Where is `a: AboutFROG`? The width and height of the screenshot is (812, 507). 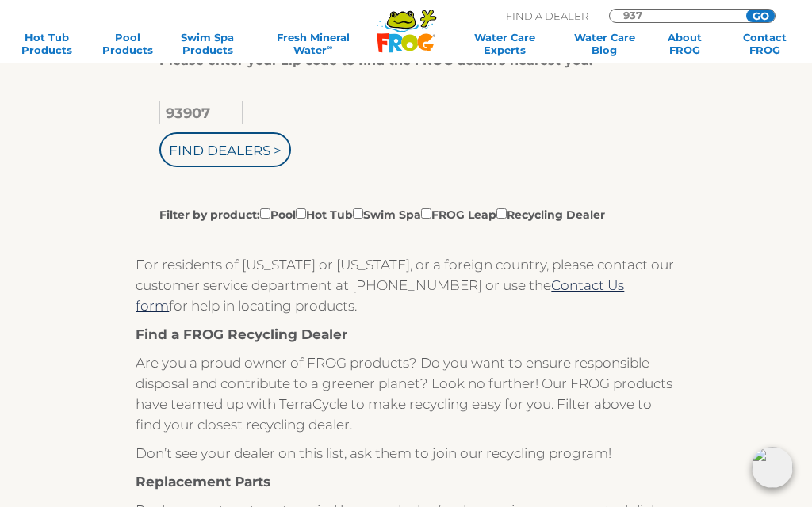 a: AboutFROG is located at coordinates (684, 44).